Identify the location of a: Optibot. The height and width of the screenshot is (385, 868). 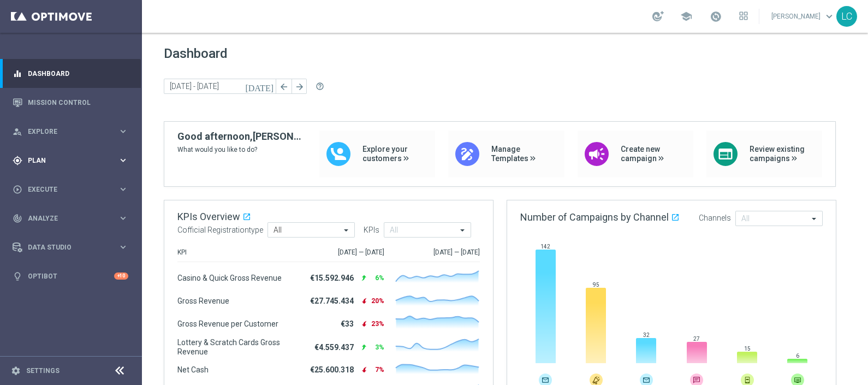
(71, 276).